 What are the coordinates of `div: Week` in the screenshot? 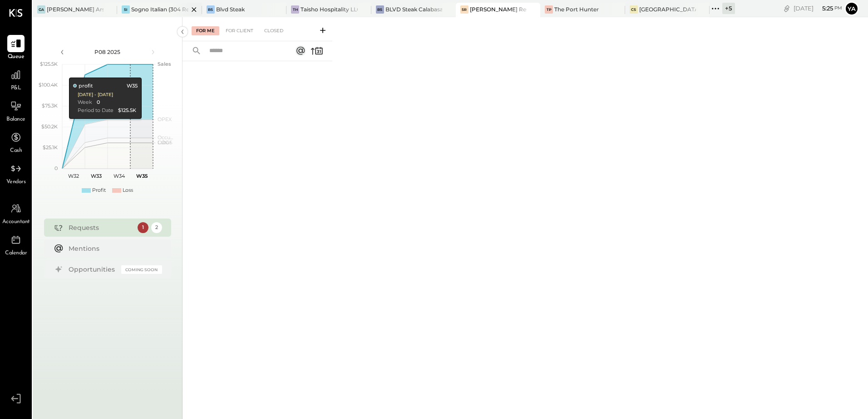 It's located at (85, 103).